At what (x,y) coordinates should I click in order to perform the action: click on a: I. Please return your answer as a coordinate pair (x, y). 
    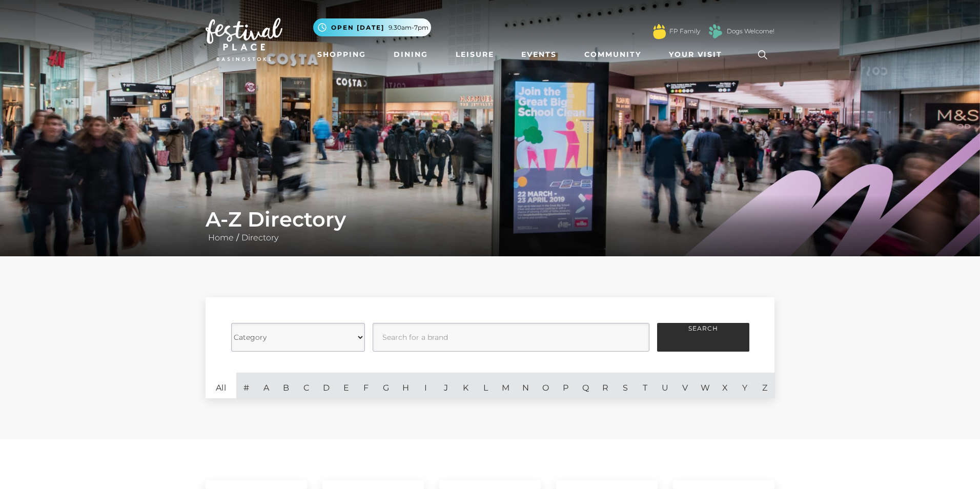
    Looking at the image, I should click on (426, 386).